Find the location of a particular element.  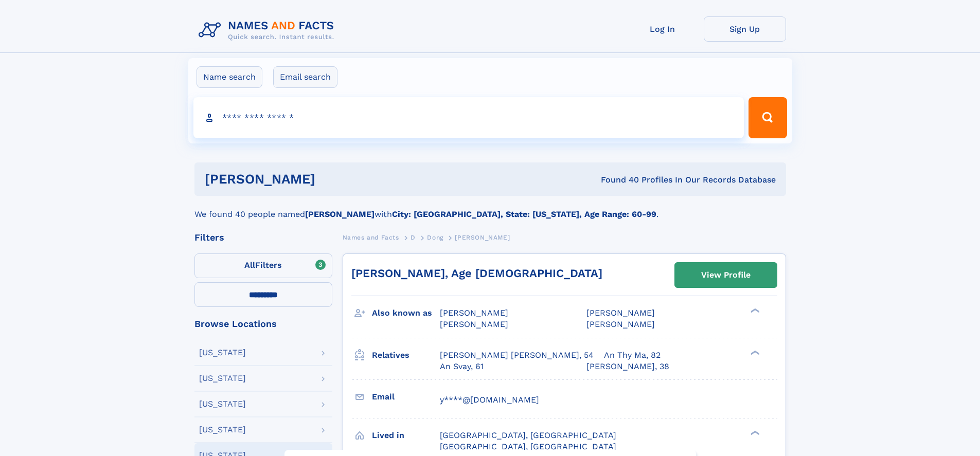

h3: Email is located at coordinates (406, 397).